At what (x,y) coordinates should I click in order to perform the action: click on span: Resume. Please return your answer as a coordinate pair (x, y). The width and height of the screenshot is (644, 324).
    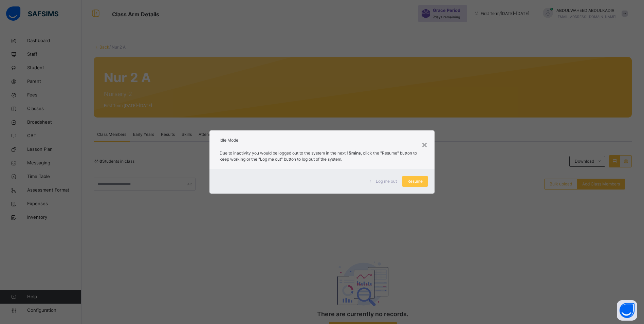
    Looking at the image, I should click on (415, 181).